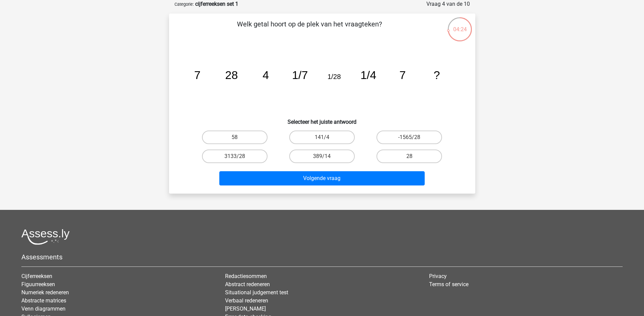  Describe the element at coordinates (38, 284) in the screenshot. I see `a: Figuurreeksen` at that location.